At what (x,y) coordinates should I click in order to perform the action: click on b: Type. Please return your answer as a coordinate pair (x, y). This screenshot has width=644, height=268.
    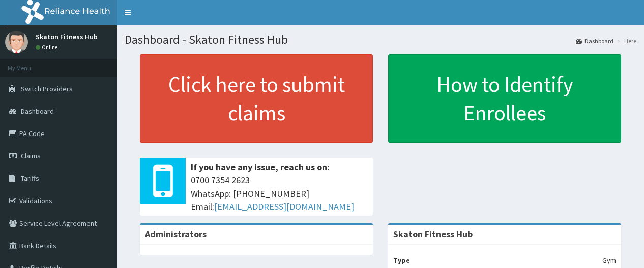
    Looking at the image, I should click on (401, 261).